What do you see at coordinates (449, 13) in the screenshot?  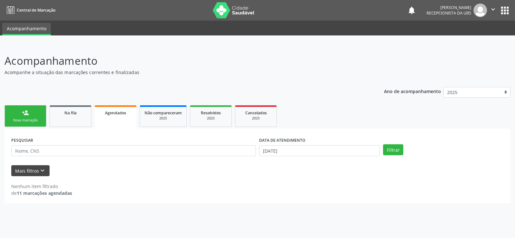 I see `span: Recepcionista da UBS` at bounding box center [449, 13].